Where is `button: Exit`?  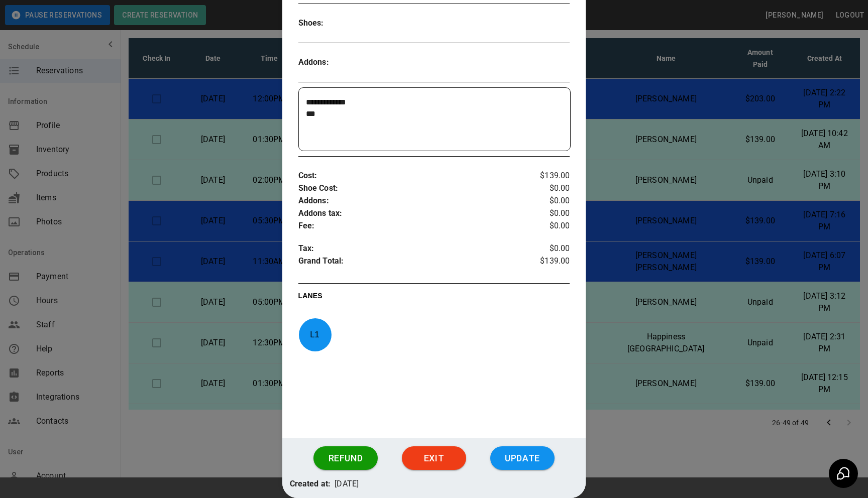
button: Exit is located at coordinates (434, 459).